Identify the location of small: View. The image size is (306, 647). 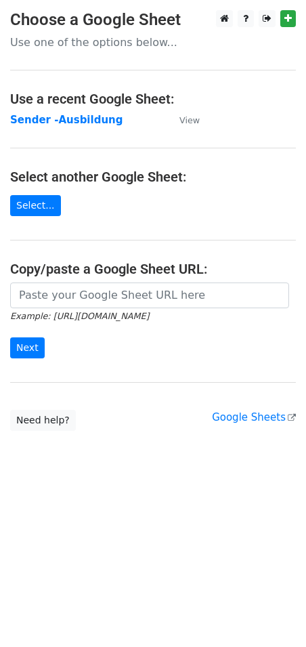
(190, 120).